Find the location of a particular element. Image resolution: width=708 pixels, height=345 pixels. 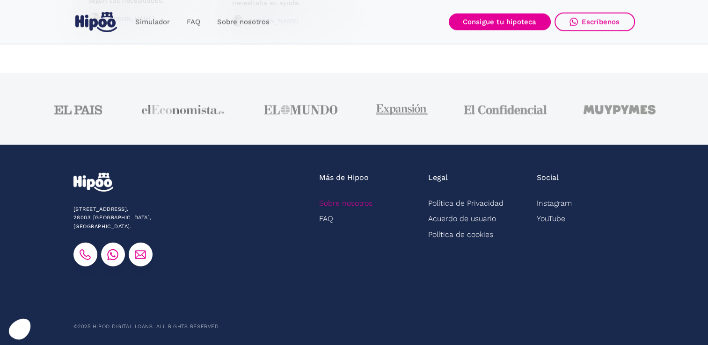

a: YouTube is located at coordinates (551, 219).